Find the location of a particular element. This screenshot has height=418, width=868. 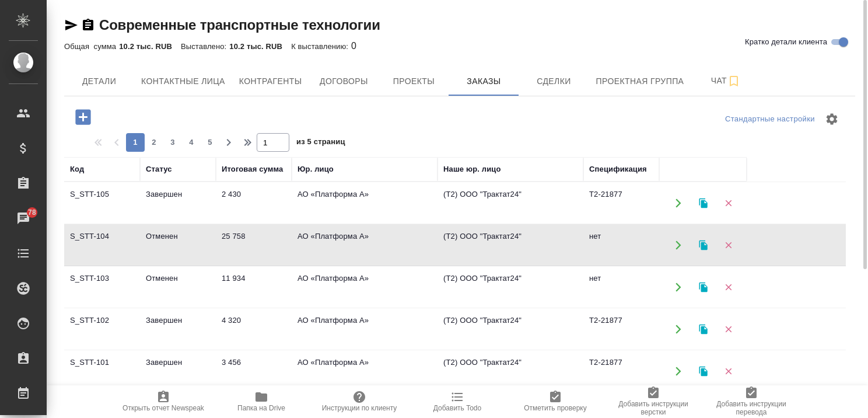

div: Статус is located at coordinates (159, 169).